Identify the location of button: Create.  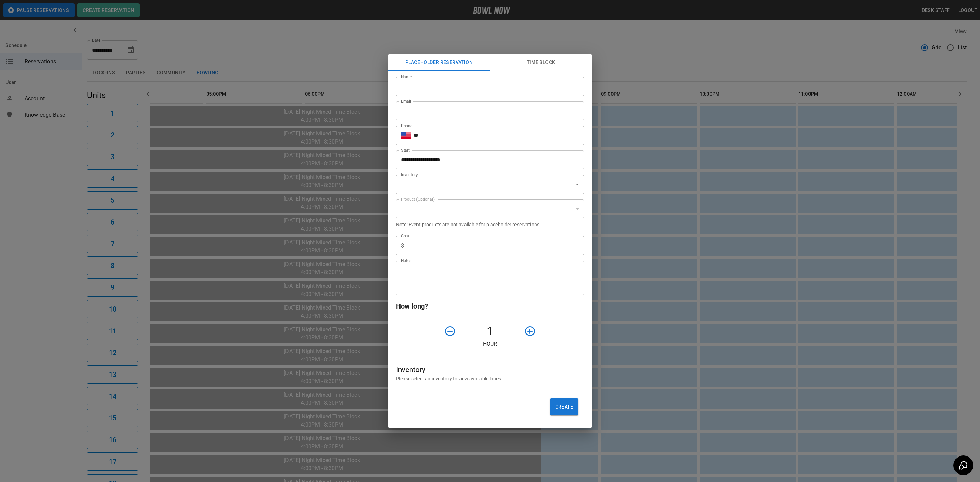
(564, 406).